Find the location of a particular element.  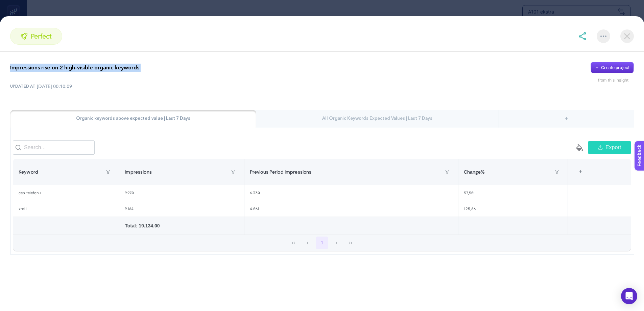

span: perfect is located at coordinates (41, 36).